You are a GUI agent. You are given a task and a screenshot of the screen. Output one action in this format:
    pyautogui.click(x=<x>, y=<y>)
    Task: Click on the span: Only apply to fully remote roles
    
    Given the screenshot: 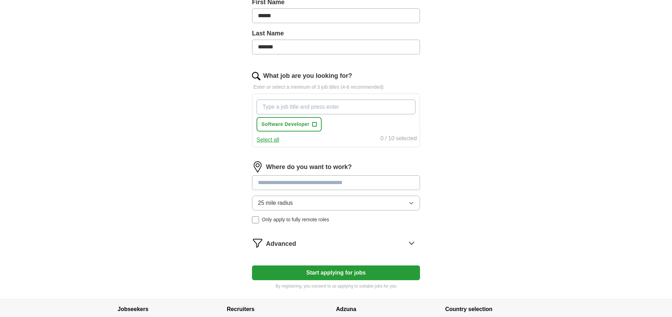 What is the action you would take?
    pyautogui.click(x=296, y=219)
    